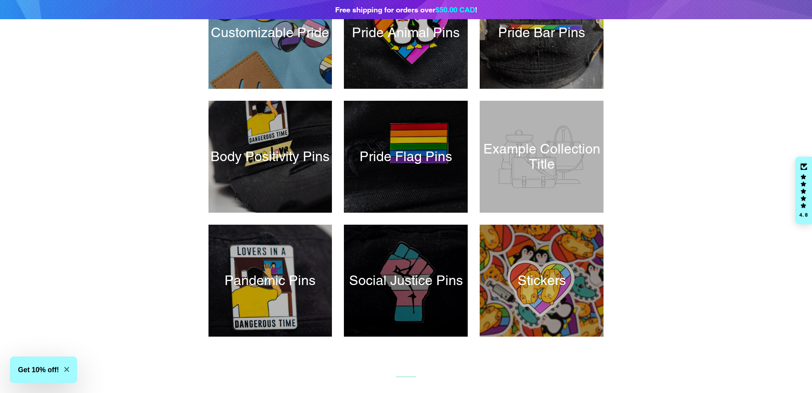 The width and height of the screenshot is (812, 393). I want to click on a: Social Justice Pins, so click(406, 281).